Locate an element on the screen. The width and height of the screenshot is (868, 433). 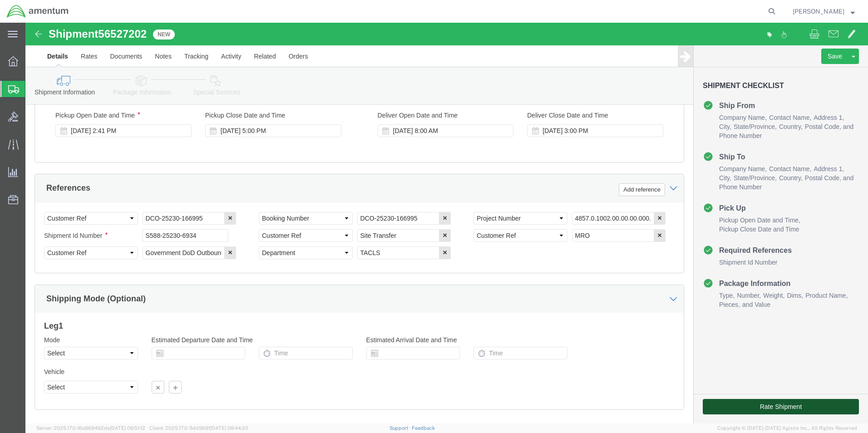
a: Feedback is located at coordinates (423, 428).